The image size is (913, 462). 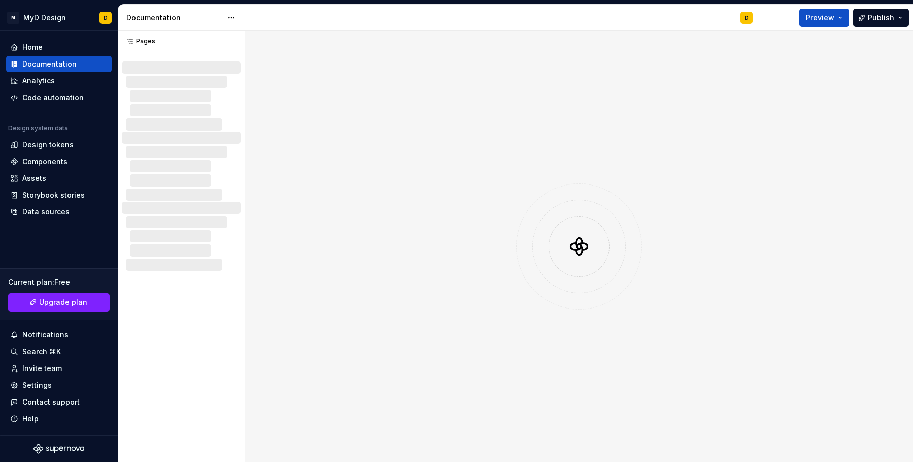 I want to click on a: Assets, so click(x=59, y=178).